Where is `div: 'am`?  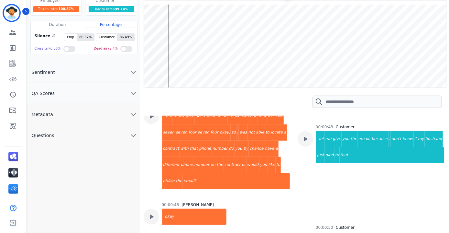
div: 'am is located at coordinates (168, 116).